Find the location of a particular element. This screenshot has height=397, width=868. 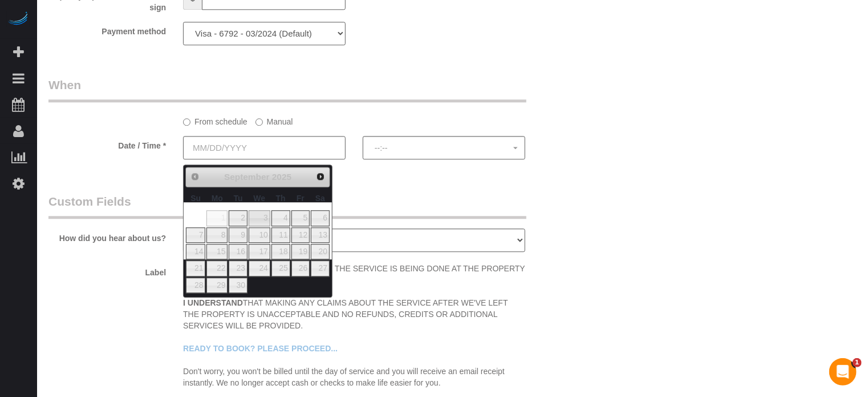

a: Automaid Logo is located at coordinates (18, 19).